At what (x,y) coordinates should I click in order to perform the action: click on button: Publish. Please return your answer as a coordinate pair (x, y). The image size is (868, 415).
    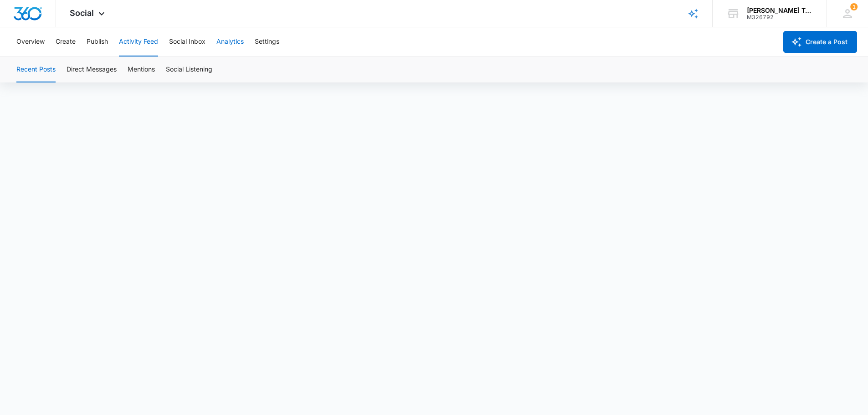
    Looking at the image, I should click on (97, 42).